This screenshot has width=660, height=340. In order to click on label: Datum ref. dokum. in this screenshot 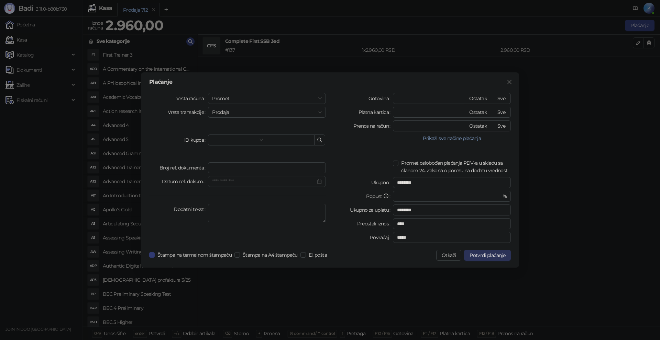, I will do `click(185, 182)`.